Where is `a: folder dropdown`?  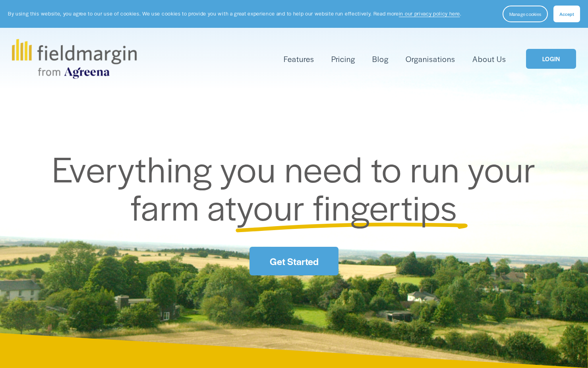 a: folder dropdown is located at coordinates (299, 59).